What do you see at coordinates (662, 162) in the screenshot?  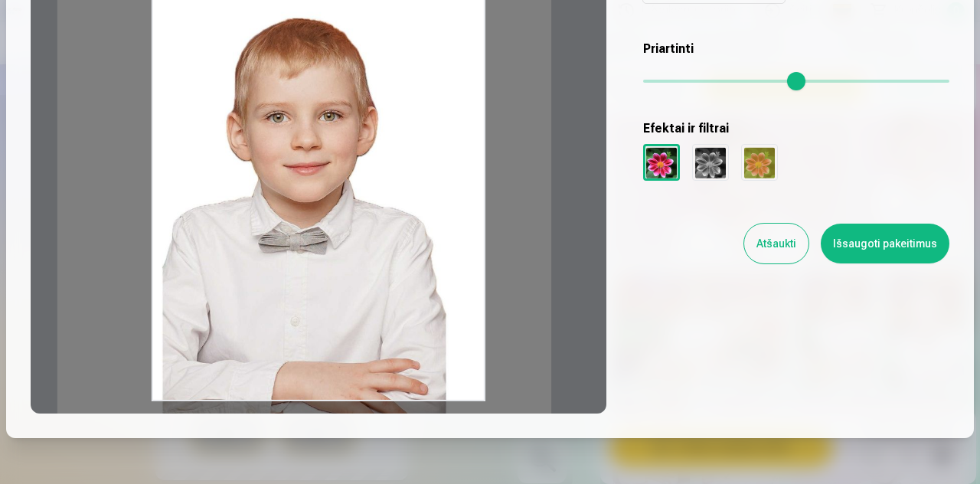 I see `div: Originalas` at bounding box center [662, 162].